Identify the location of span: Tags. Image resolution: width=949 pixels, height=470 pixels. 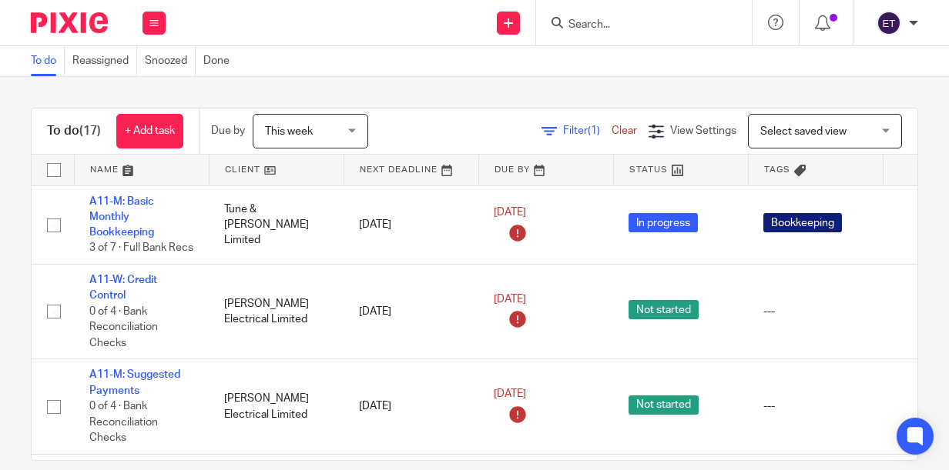
(777, 169).